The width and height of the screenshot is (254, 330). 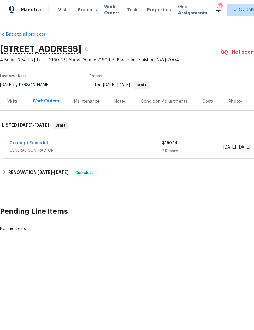 I want to click on span: $150.14, so click(x=170, y=143).